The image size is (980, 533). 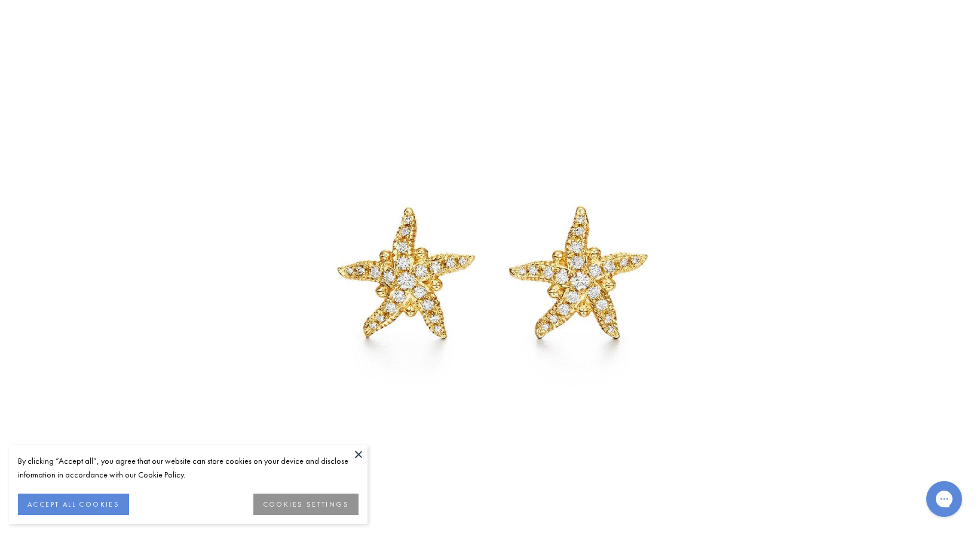 What do you see at coordinates (188, 468) in the screenshot?
I see `div: By clicking “Accept all”, you agree that our website can store cookies on your device and disclos...` at bounding box center [188, 468].